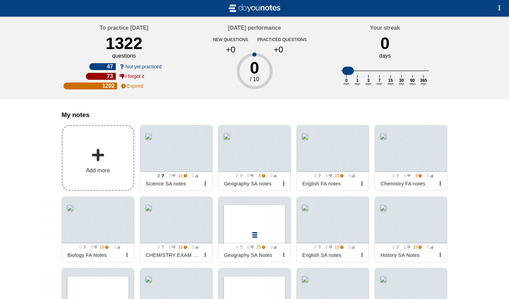 This screenshot has height=299, width=509. I want to click on div: Biology FA Notes, so click(94, 255).